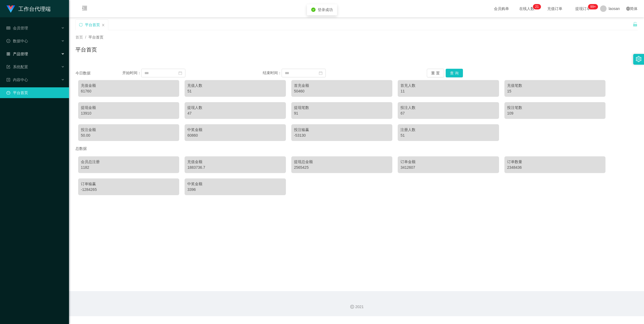 The height and width of the screenshot is (324, 644). What do you see at coordinates (536, 6) in the screenshot?
I see `sup: 21` at bounding box center [536, 6].